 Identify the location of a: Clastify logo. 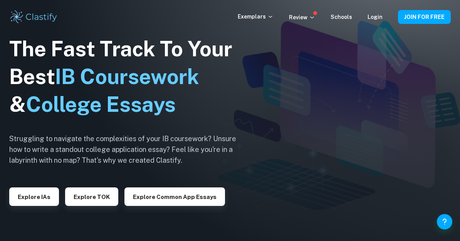
(34, 17).